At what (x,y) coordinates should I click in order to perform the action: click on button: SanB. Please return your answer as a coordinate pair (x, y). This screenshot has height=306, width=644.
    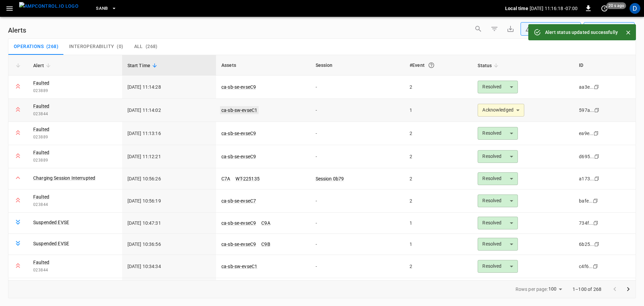
    Looking at the image, I should click on (106, 9).